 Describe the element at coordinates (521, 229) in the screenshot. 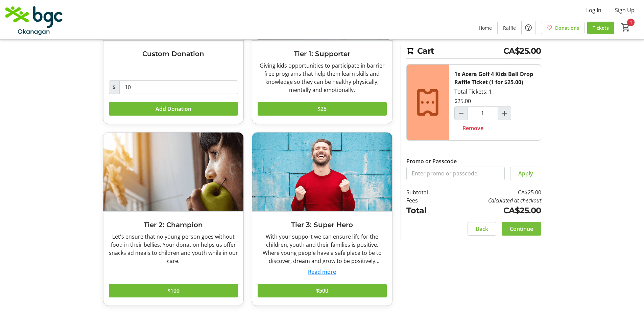

I see `button: Continue` at that location.